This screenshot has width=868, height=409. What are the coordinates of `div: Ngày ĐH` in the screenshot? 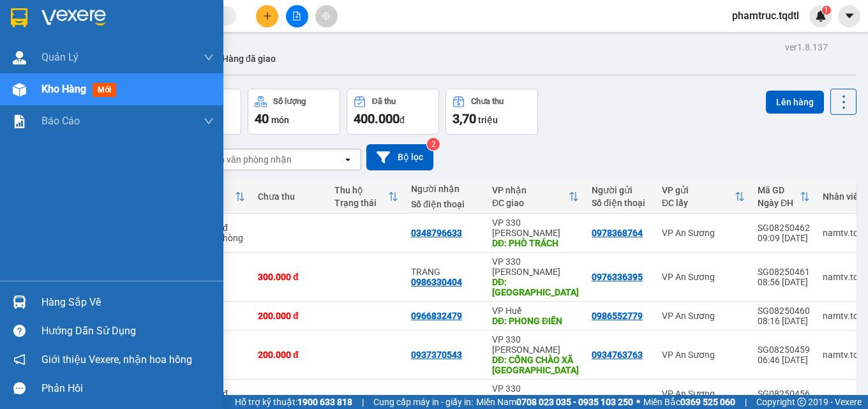 It's located at (779, 203).